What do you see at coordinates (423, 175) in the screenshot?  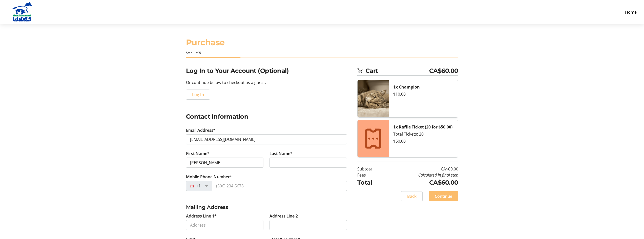 I see `td: Calculated in final step` at bounding box center [423, 175].